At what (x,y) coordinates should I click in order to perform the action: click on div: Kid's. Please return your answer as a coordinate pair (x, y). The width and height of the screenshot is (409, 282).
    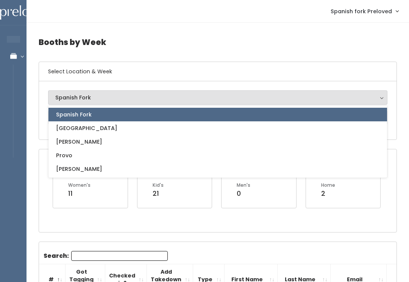
    Looking at the image, I should click on (158, 186).